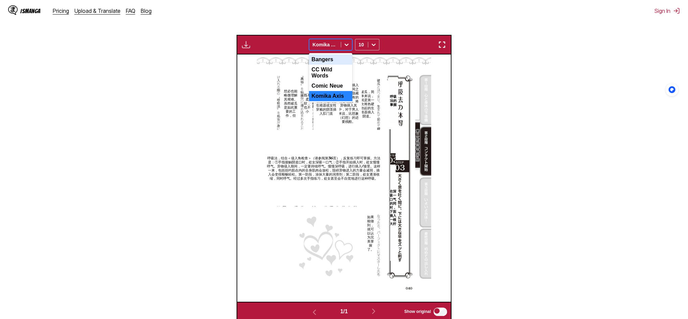 The height and width of the screenshot is (319, 688). Describe the element at coordinates (440, 311) in the screenshot. I see `input: Show original` at that location.